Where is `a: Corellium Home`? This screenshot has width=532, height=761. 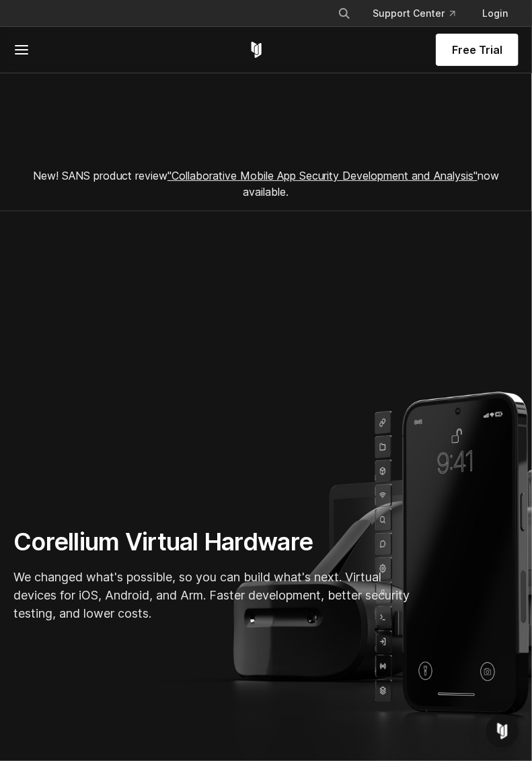
a: Corellium Home is located at coordinates (256, 50).